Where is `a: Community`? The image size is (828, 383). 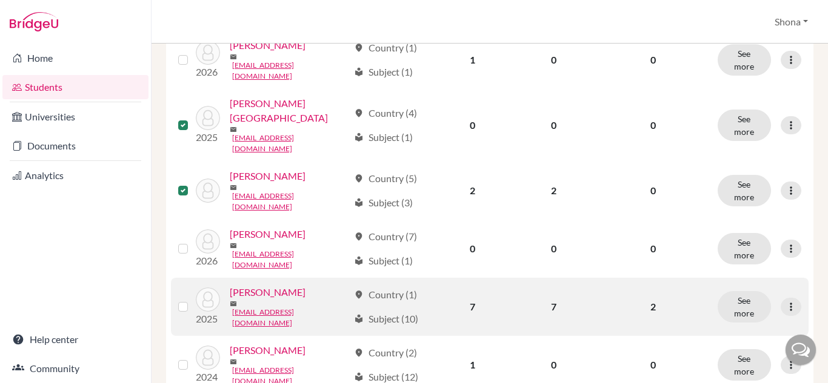
a: Community is located at coordinates (75, 369).